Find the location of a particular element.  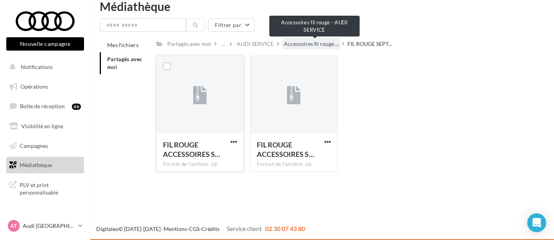

a: Opérations is located at coordinates (45, 87).